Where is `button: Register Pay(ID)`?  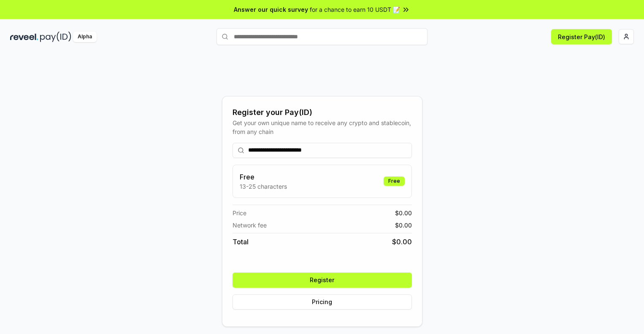
button: Register Pay(ID) is located at coordinates (581, 37).